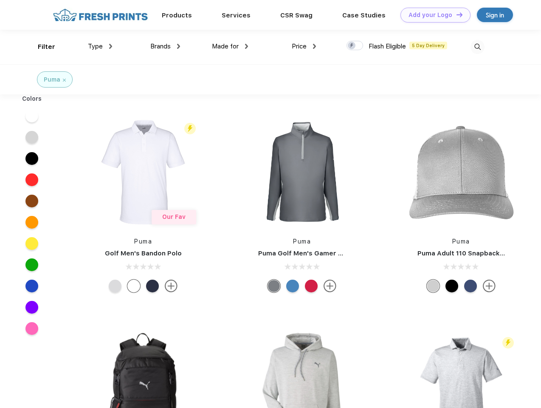 This screenshot has width=541, height=408. Describe the element at coordinates (46, 47) in the screenshot. I see `div: Filter` at that location.